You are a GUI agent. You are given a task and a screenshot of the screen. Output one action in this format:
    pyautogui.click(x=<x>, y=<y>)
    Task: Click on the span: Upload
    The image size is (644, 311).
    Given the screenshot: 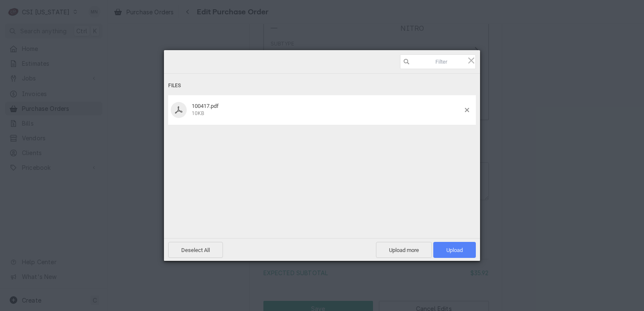 What is the action you would take?
    pyautogui.click(x=454, y=250)
    